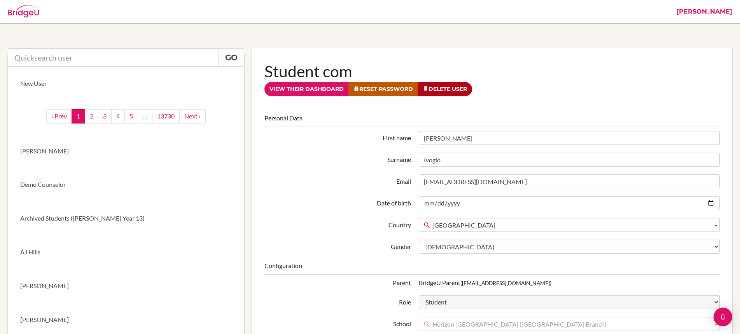  I want to click on a: 4, so click(118, 116).